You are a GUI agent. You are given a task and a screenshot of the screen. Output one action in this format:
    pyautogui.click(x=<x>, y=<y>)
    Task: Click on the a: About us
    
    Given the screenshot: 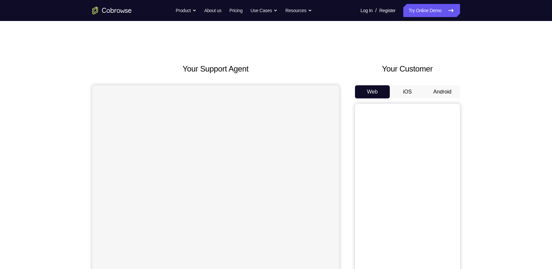 What is the action you would take?
    pyautogui.click(x=213, y=10)
    